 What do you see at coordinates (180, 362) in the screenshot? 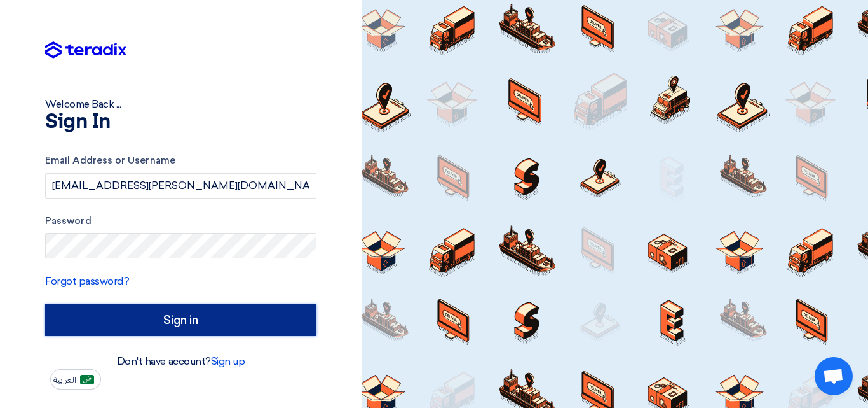
I see `div: Don't have account?` at bounding box center [180, 362].